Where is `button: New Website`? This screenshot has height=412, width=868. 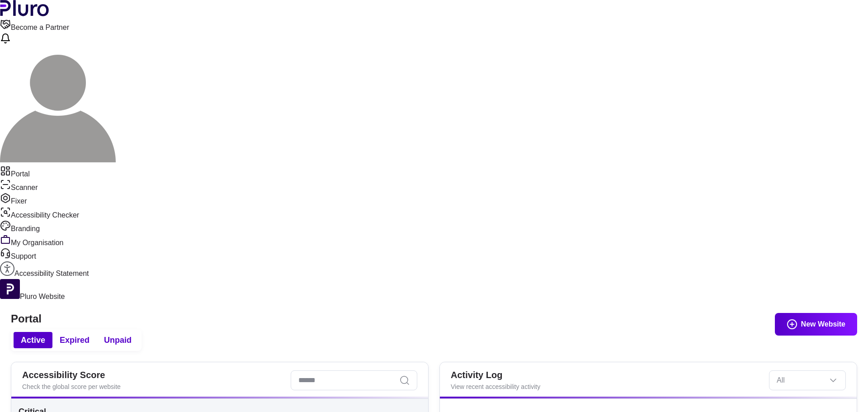
button: New Website is located at coordinates (816, 324).